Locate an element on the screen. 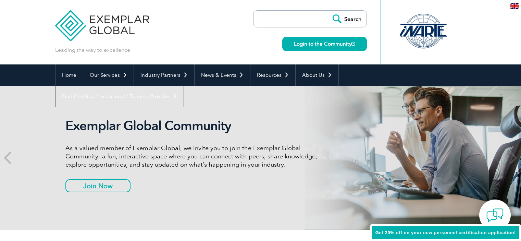  a: News & Events is located at coordinates (222, 75).